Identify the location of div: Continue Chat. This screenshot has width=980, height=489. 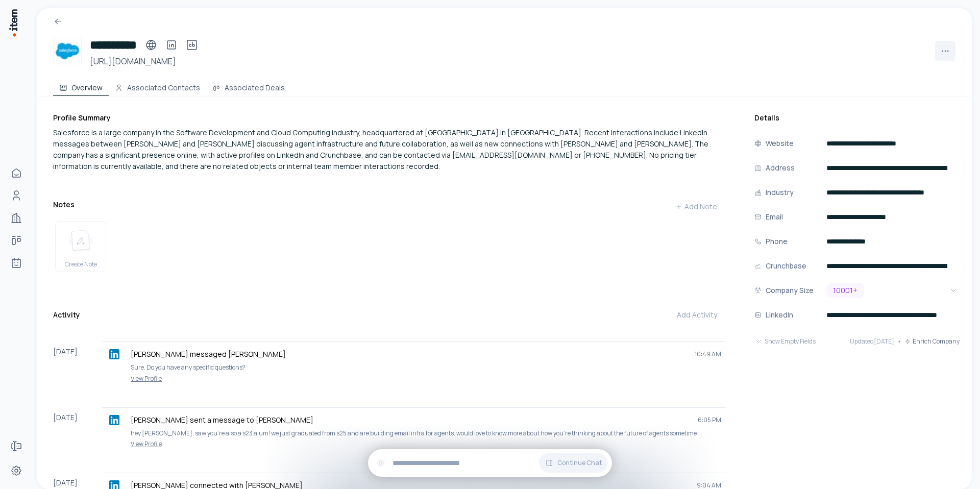
(490, 463).